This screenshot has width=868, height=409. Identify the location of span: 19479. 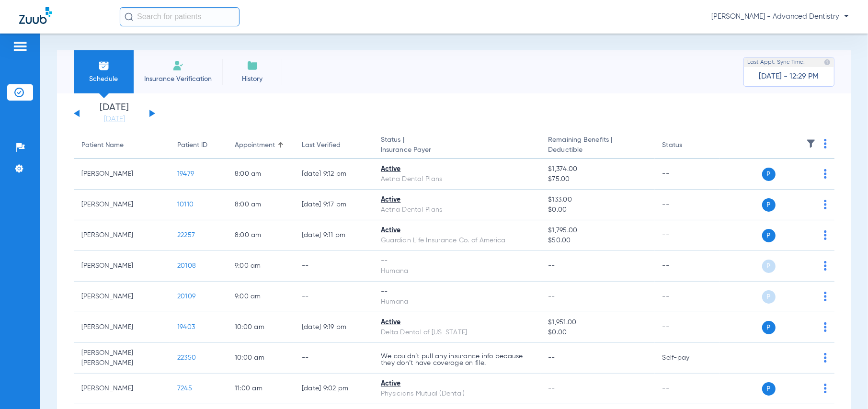
(185, 174).